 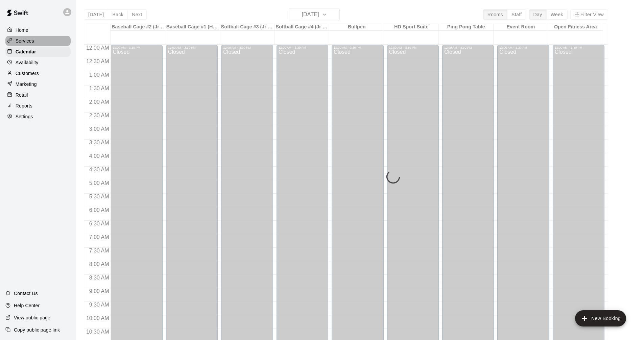 I want to click on div: Bullpen, so click(x=357, y=27).